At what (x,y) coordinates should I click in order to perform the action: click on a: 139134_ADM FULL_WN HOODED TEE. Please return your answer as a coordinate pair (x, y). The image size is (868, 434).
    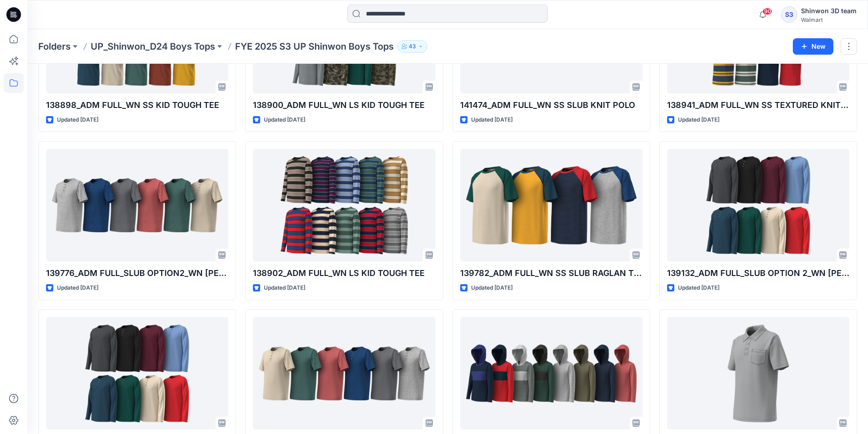
    Looking at the image, I should click on (551, 373).